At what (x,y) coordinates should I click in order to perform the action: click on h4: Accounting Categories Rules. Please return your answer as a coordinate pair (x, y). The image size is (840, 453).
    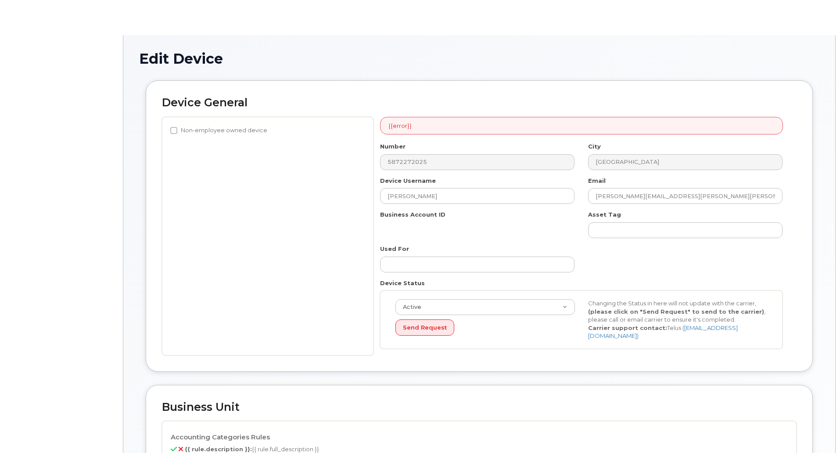
    Looking at the image, I should click on (479, 437).